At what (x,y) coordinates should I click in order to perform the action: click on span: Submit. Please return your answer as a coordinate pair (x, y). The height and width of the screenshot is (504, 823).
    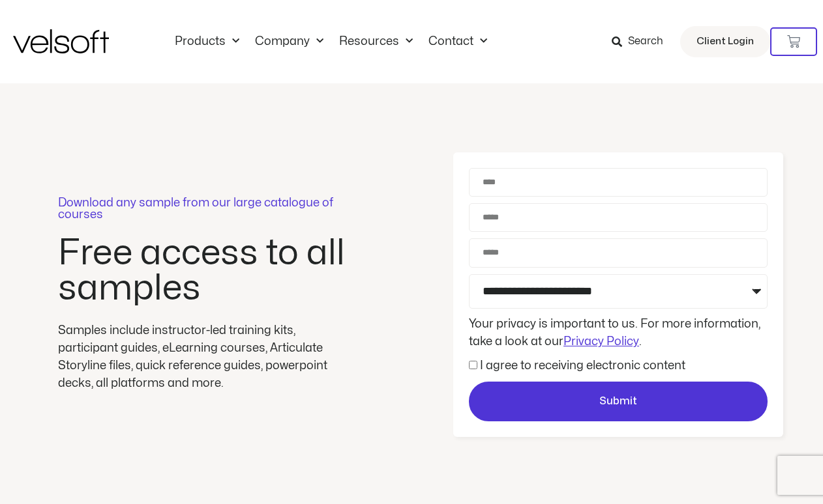
    Looking at the image, I should click on (618, 402).